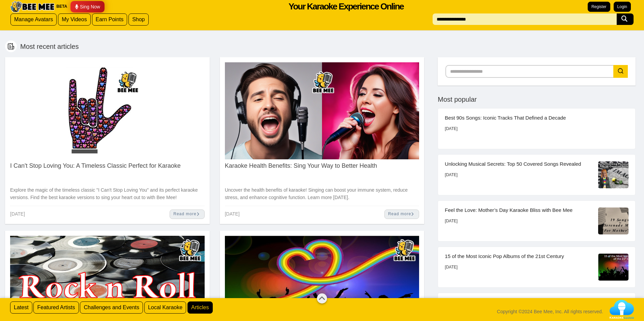  I want to click on a: Latest, so click(21, 307).